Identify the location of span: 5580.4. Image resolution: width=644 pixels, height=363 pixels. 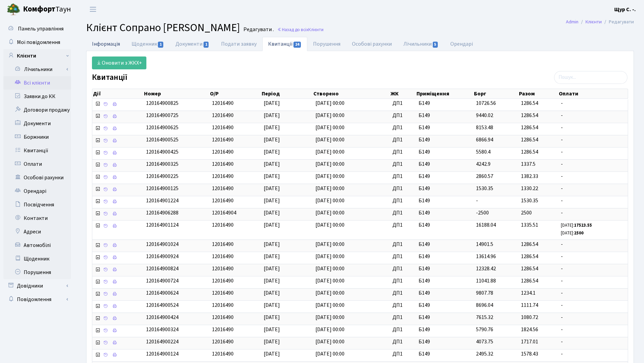
(483, 152).